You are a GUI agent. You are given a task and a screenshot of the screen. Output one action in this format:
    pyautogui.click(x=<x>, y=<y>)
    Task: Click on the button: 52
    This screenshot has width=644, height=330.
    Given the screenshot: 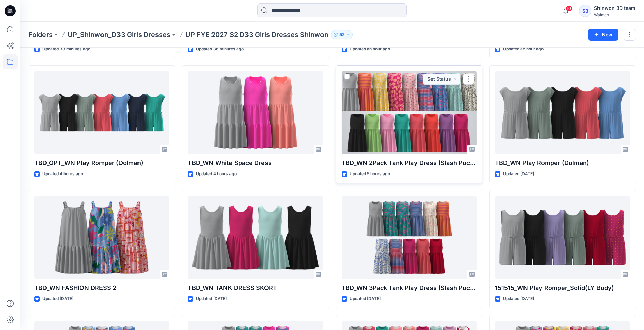 What is the action you would take?
    pyautogui.click(x=342, y=34)
    